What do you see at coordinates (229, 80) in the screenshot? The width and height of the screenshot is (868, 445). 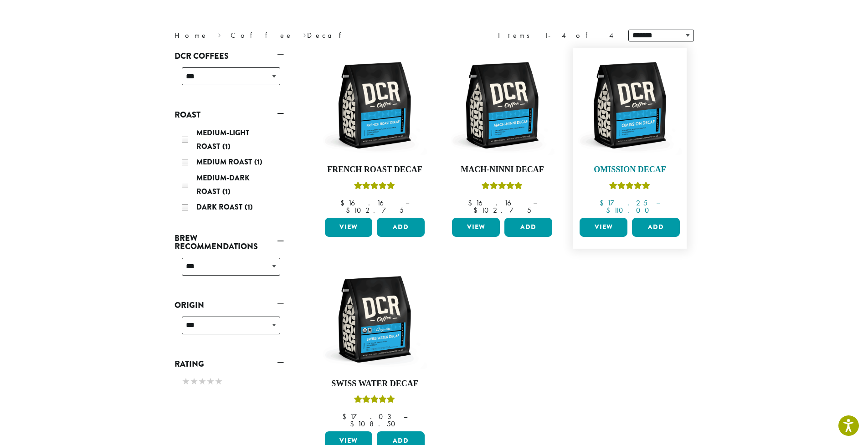 I see `div: DCR Coffees` at bounding box center [229, 80].